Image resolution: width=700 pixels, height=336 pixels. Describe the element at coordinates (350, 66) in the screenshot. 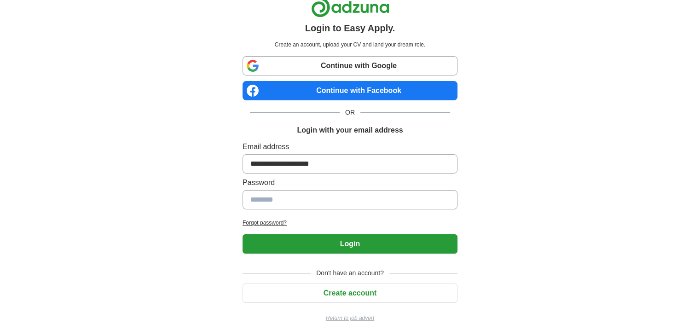

I see `a: Continue with Google` at that location.